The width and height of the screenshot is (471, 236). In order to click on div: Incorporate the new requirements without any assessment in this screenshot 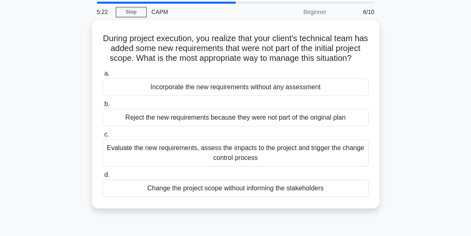, I will do `click(236, 87)`.